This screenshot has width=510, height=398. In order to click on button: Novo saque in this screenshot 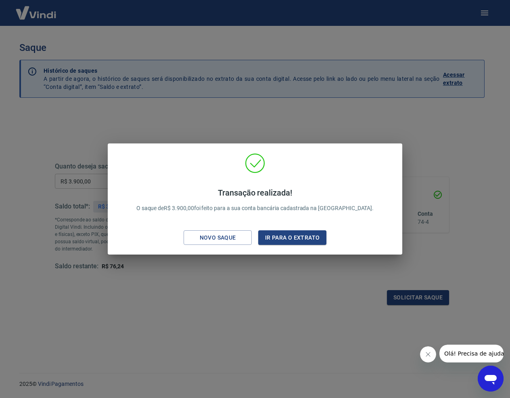, I will do `click(218, 237)`.